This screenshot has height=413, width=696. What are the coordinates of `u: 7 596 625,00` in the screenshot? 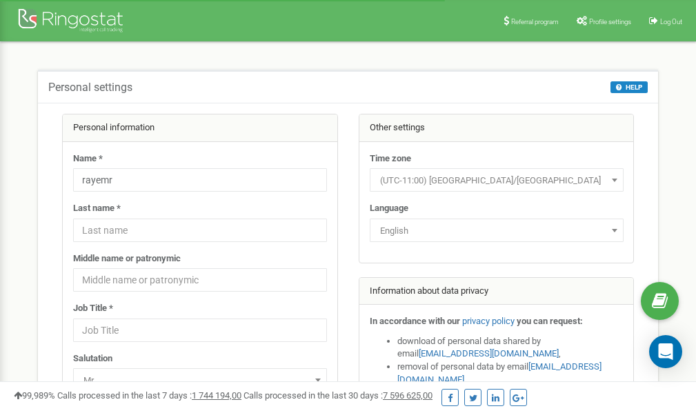 It's located at (407, 395).